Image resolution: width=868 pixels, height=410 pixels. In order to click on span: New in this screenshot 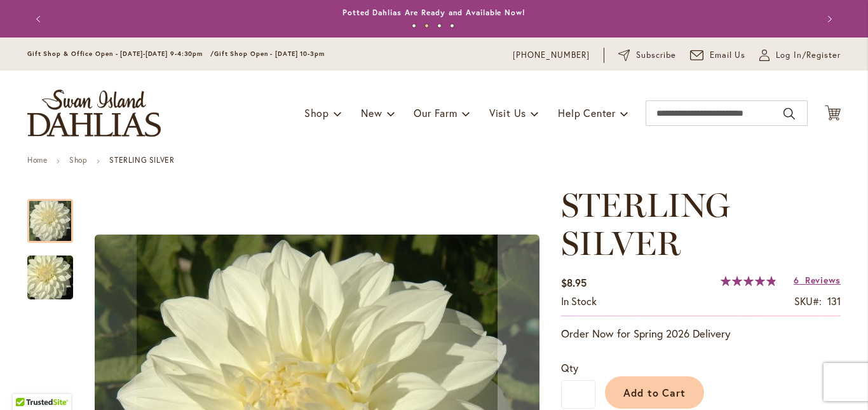, I will do `click(371, 112)`.